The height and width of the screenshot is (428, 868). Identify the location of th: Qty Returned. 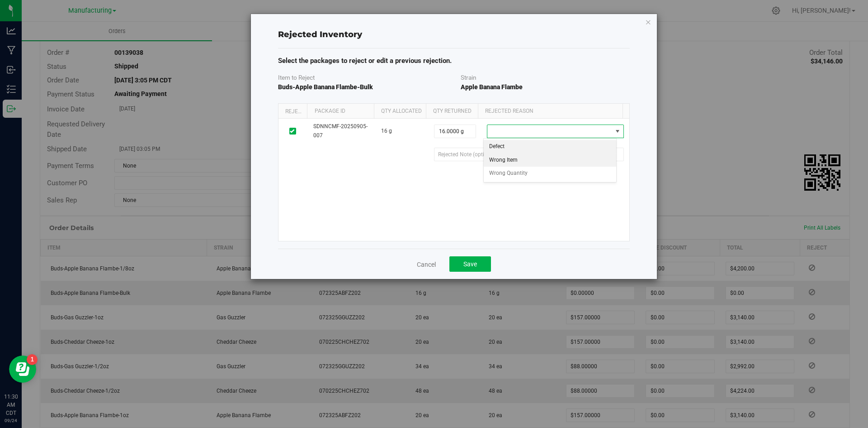
(452, 112).